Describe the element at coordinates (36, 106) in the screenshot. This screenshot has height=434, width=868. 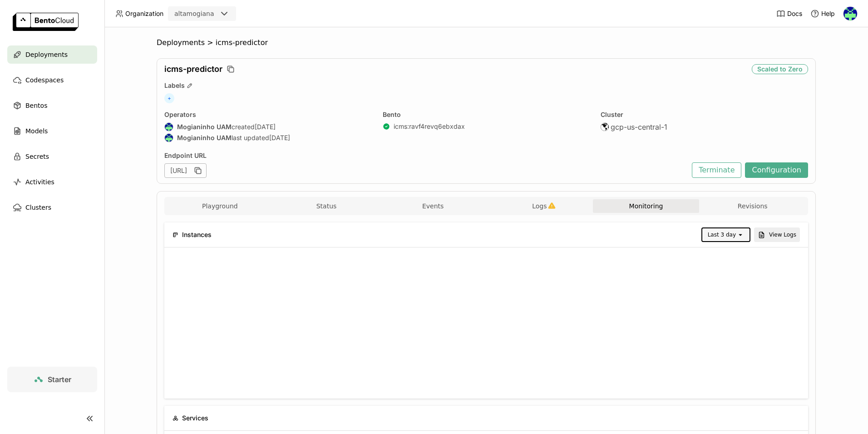
I see `span: Bentos` at that location.